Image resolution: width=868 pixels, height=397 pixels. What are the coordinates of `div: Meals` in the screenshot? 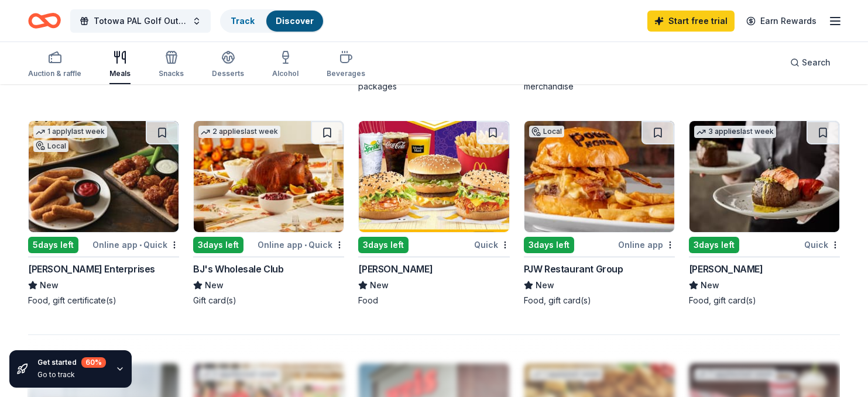 It's located at (120, 74).